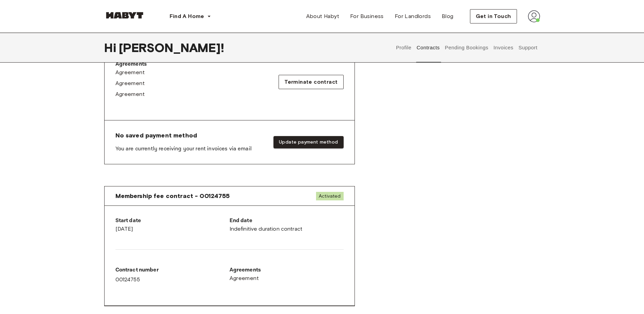 The height and width of the screenshot is (314, 644). What do you see at coordinates (367, 16) in the screenshot?
I see `a: For Business` at bounding box center [367, 16].